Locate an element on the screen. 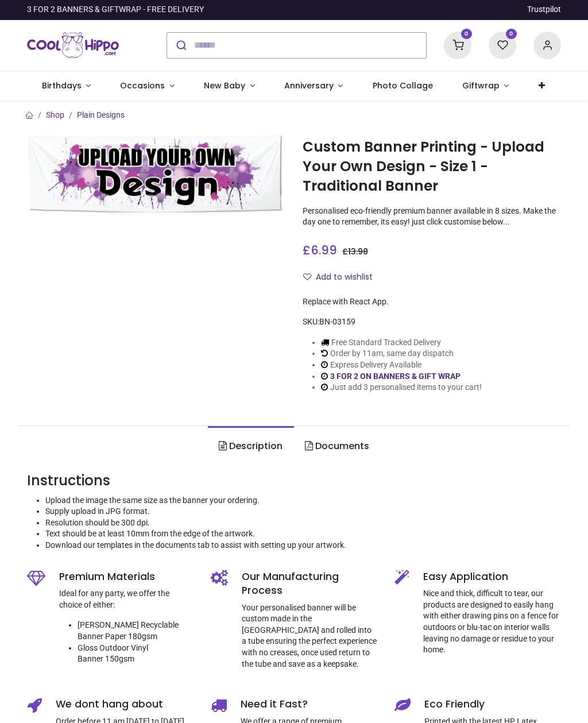  a: 3 FOR 2 ON BANNERS & GIFT WRAP is located at coordinates (395, 376).